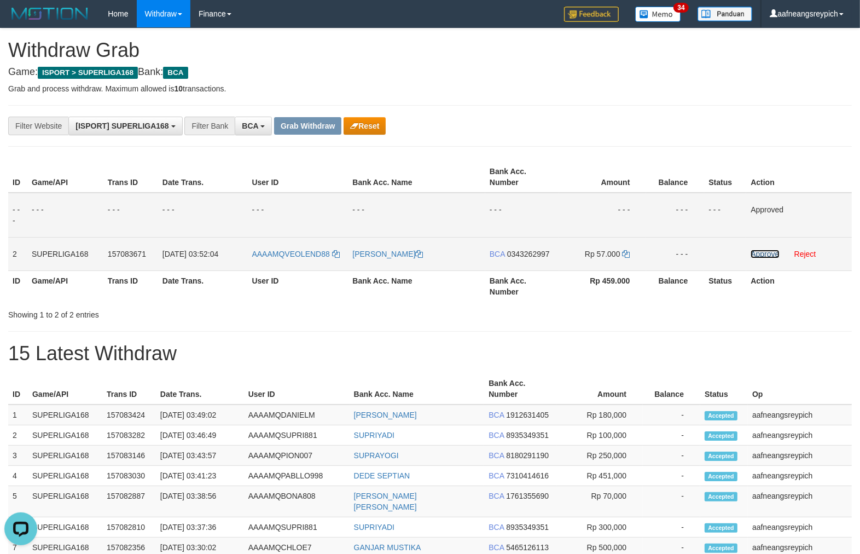  Describe the element at coordinates (675, 177) in the screenshot. I see `th: Balance` at that location.